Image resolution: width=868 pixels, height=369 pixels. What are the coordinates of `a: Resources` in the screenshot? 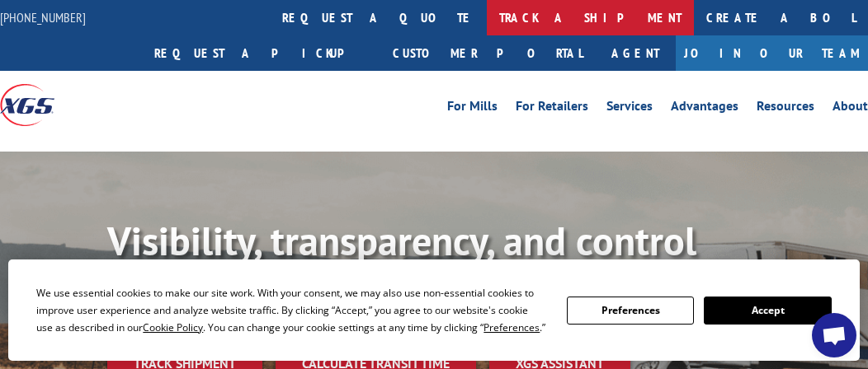 It's located at (785, 109).